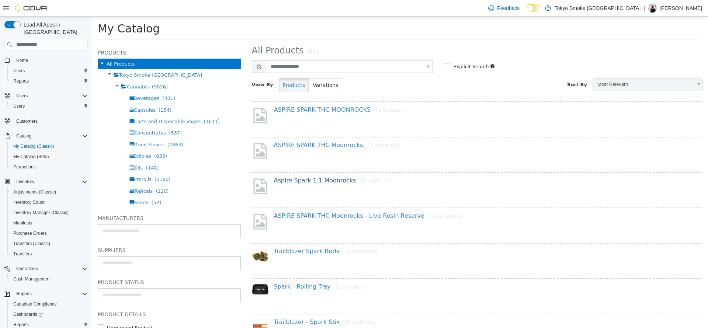 The image size is (708, 328). What do you see at coordinates (37, 312) in the screenshot?
I see `label: Unmapped Product` at bounding box center [37, 312].